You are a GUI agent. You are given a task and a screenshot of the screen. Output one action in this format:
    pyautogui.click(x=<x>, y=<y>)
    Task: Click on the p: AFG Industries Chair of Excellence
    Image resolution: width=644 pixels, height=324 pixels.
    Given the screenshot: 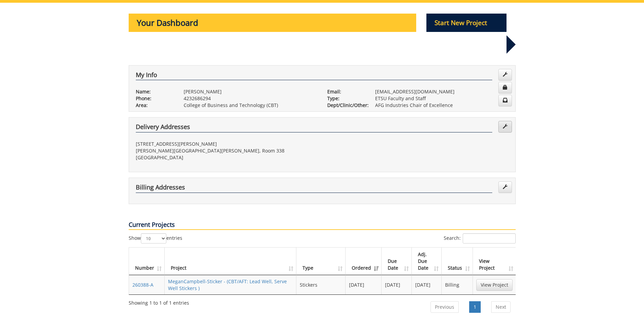 What is the action you would take?
    pyautogui.click(x=442, y=106)
    